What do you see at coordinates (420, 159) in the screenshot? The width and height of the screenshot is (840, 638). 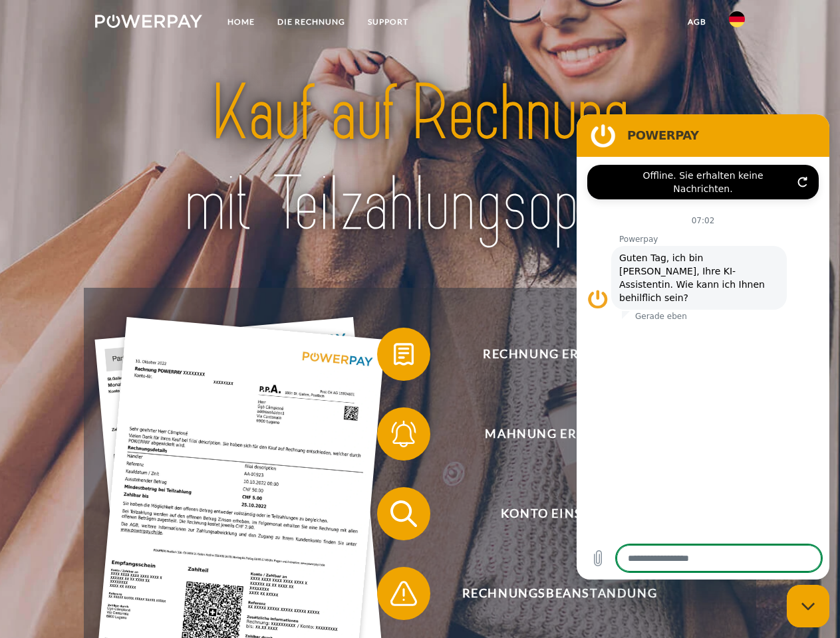 I see `img: title-powerpay_de.svg` at bounding box center [420, 159].